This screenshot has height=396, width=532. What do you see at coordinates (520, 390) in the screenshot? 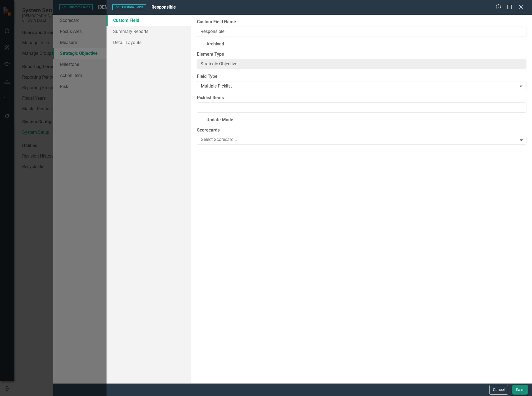
I see `button: Save` at bounding box center [520, 390].